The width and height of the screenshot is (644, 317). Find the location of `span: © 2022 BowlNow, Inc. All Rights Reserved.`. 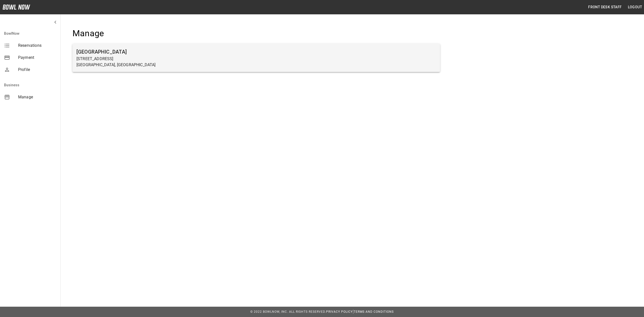

span: © 2022 BowlNow, Inc. All Rights Reserved. is located at coordinates (288, 312).